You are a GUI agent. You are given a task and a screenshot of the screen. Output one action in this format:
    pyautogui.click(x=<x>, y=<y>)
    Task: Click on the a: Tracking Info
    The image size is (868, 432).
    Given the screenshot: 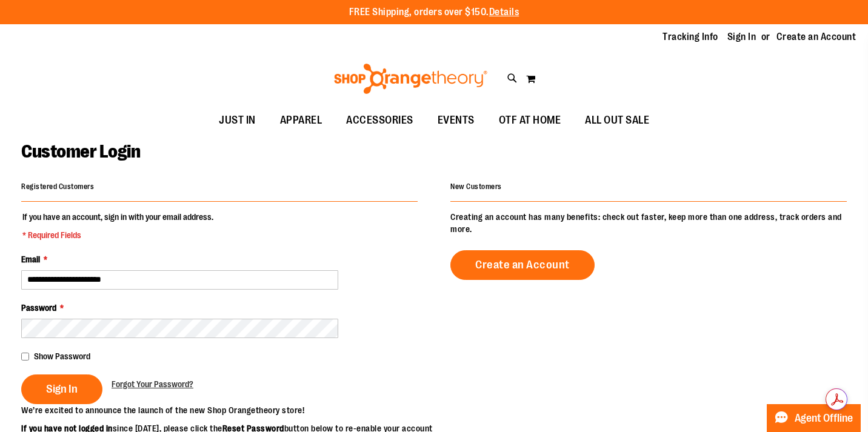 What is the action you would take?
    pyautogui.click(x=691, y=37)
    